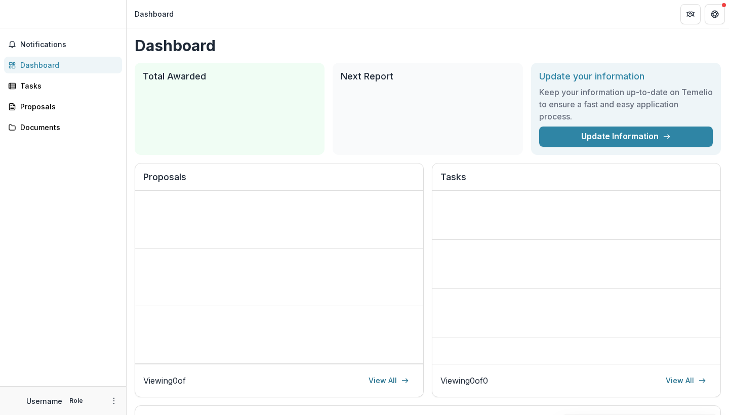 The width and height of the screenshot is (729, 415). Describe the element at coordinates (63, 86) in the screenshot. I see `a: Tasks` at that location.